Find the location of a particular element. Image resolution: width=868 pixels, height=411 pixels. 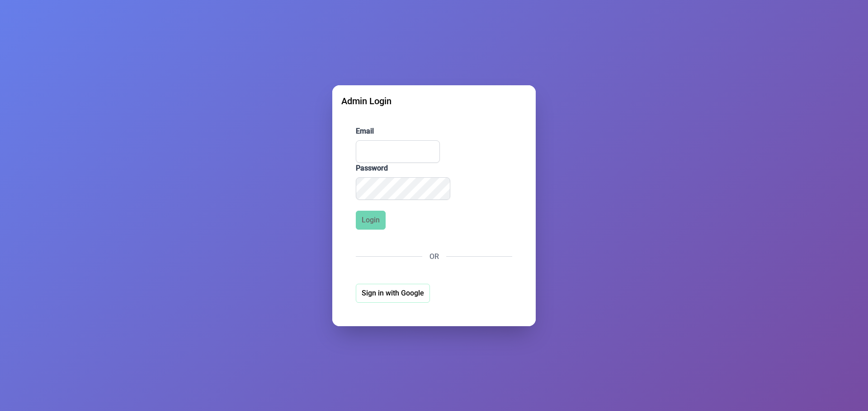

button: Login is located at coordinates (370, 221).